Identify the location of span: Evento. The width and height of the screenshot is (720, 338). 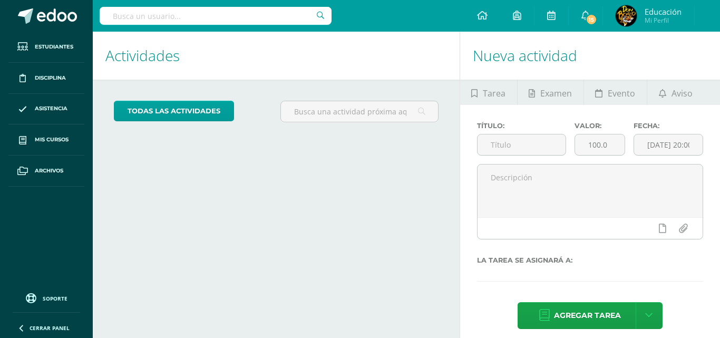
(622, 93).